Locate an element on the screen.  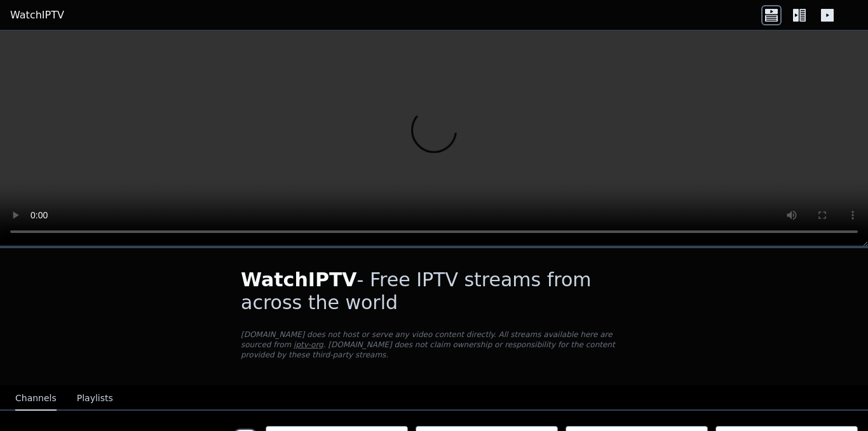
span: WatchIPTV is located at coordinates (298, 279).